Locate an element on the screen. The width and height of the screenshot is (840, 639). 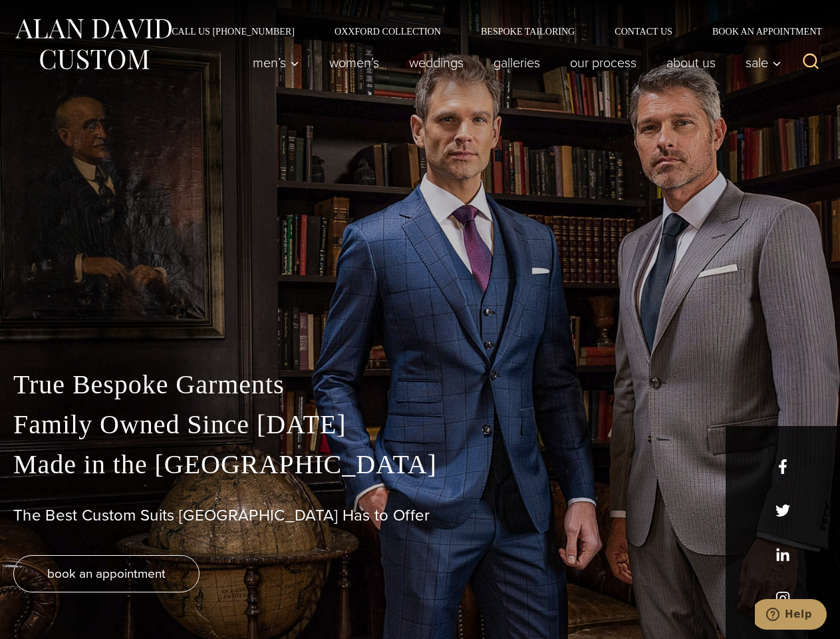
a: Galleries is located at coordinates (517, 63).